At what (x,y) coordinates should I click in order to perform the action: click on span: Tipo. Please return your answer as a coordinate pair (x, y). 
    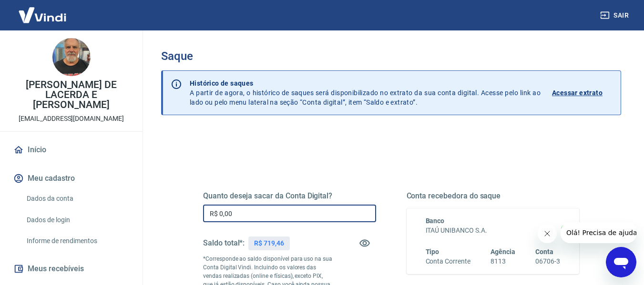
    Looking at the image, I should click on (432, 252).